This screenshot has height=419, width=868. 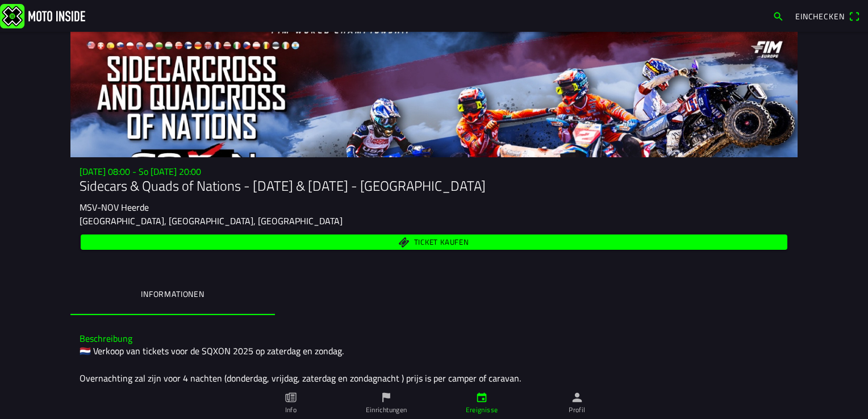 What do you see at coordinates (441, 242) in the screenshot?
I see `span: Ticket kaufen` at bounding box center [441, 242].